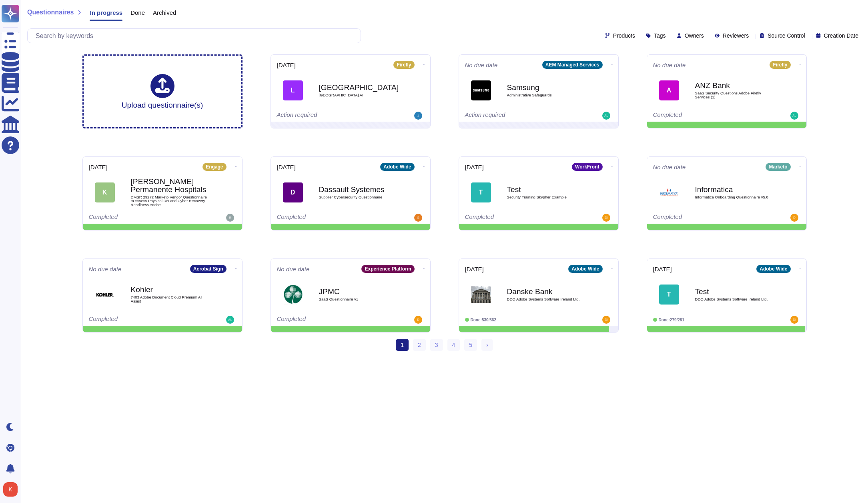 Image resolution: width=868 pixels, height=503 pixels. Describe the element at coordinates (106, 12) in the screenshot. I see `span: In progress` at that location.